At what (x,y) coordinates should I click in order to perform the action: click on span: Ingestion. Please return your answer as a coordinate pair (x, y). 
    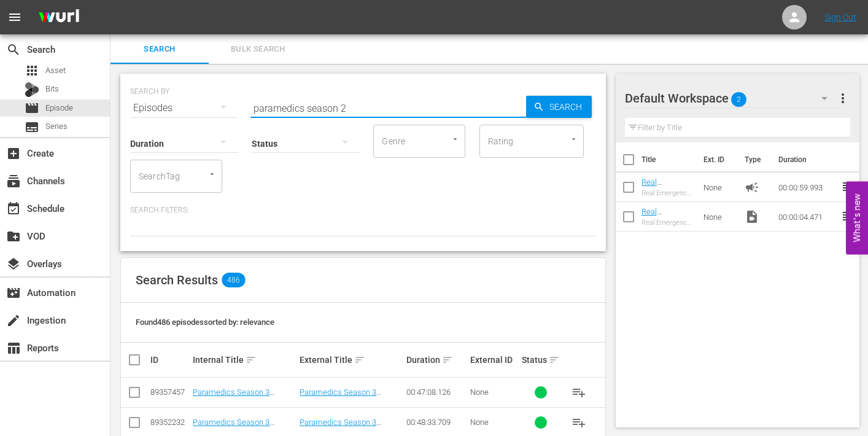
    Looking at the image, I should click on (13, 321).